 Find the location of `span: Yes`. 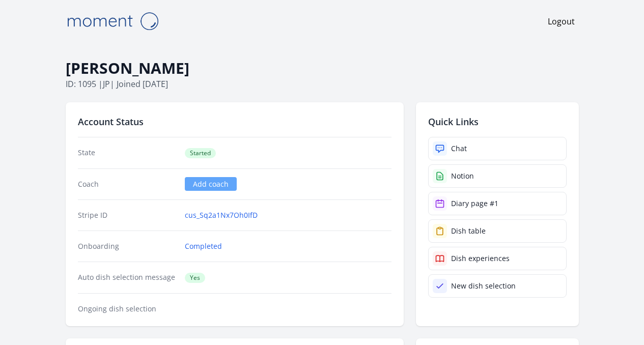

span: Yes is located at coordinates (195, 278).